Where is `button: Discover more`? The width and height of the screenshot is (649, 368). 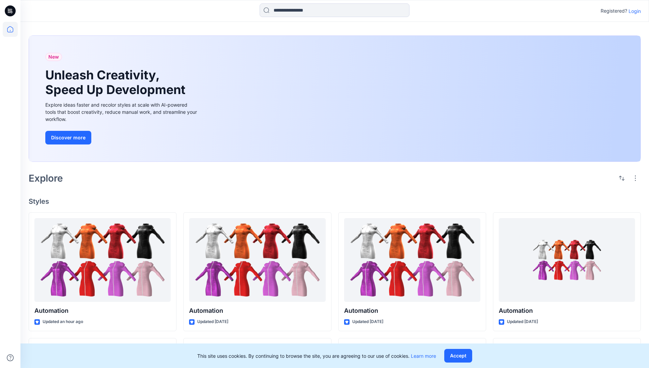 button: Discover more is located at coordinates (68, 138).